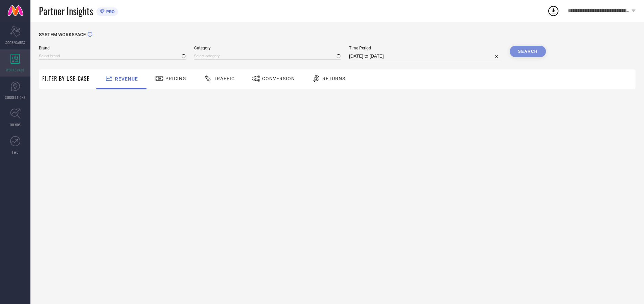  What do you see at coordinates (112, 56) in the screenshot?
I see `input: Select brand` at bounding box center [112, 56].